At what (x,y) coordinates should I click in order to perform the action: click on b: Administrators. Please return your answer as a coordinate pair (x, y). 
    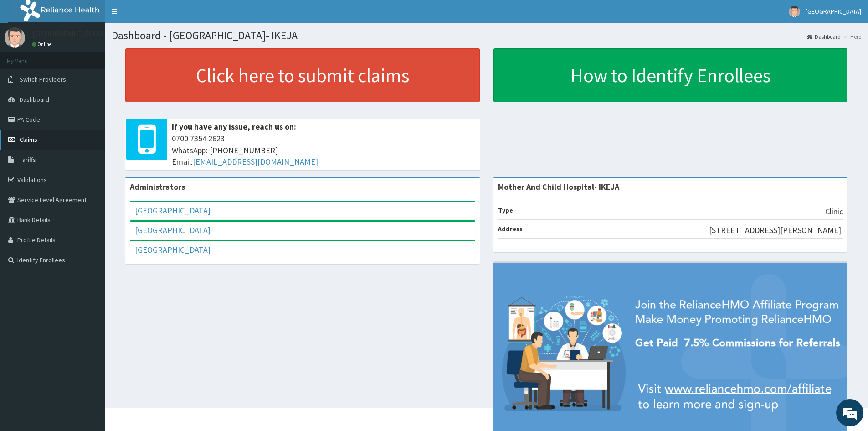
    Looking at the image, I should click on (158, 187).